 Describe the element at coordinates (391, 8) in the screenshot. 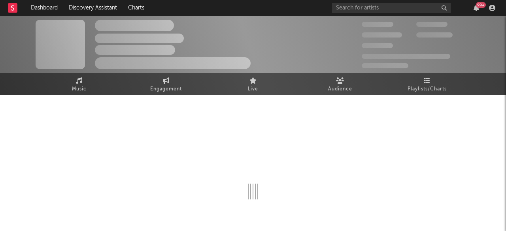

I see `input: Search for artists` at that location.